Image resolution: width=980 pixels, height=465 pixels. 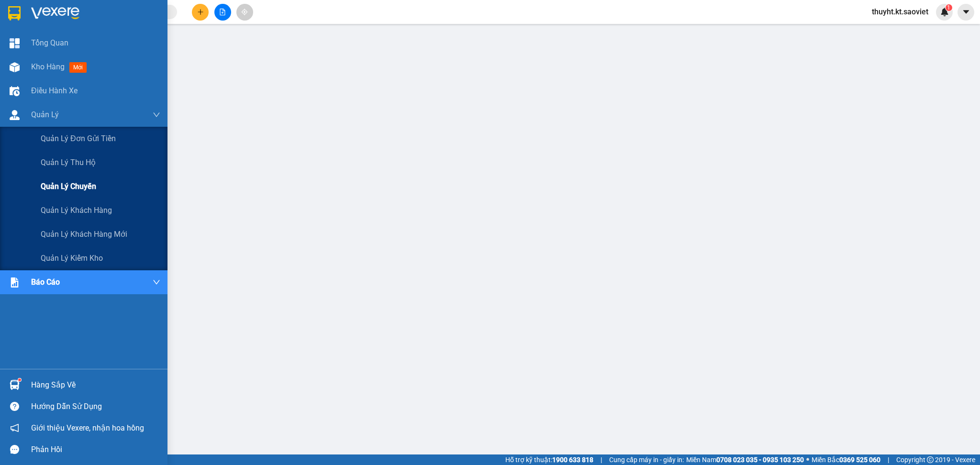 I want to click on span: Cung cấp máy in - giấy in:, so click(x=646, y=459).